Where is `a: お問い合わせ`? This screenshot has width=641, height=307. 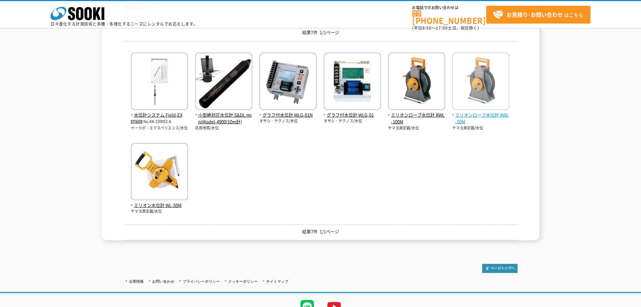 a: お問い合わせ is located at coordinates (163, 281).